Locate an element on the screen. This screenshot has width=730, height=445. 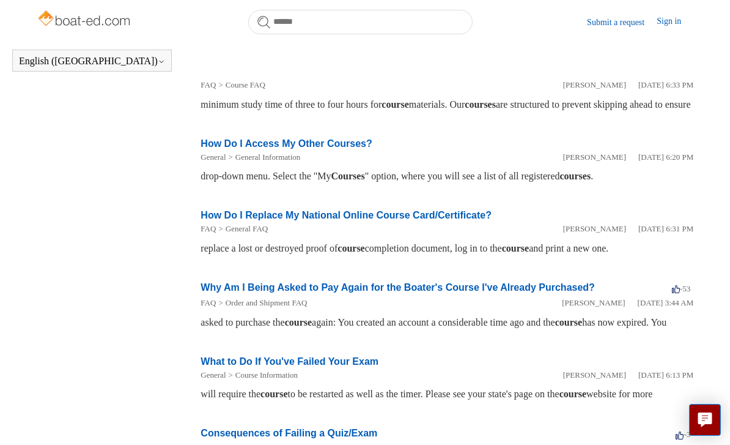
em: Courses is located at coordinates (348, 176).